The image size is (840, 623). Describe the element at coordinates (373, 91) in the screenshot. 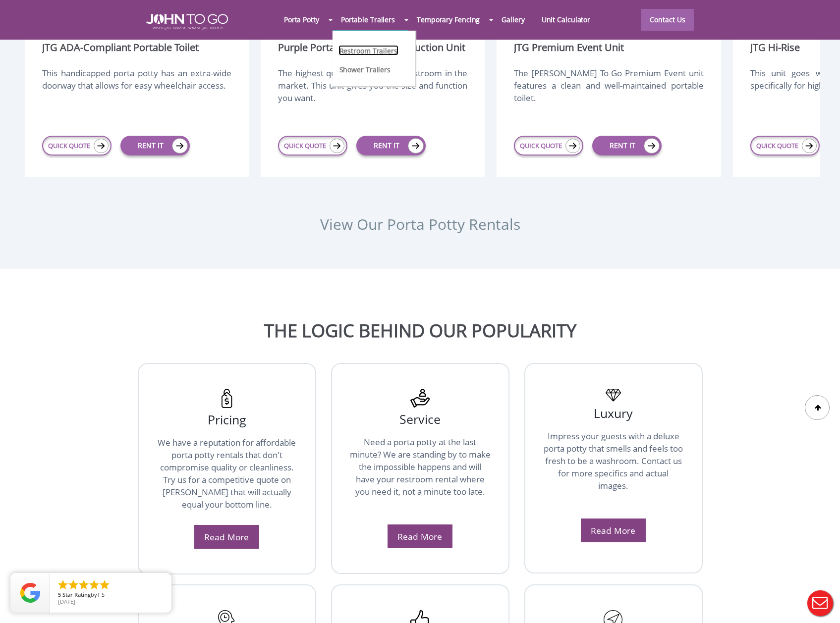

I see `div: The highest quality construction restroom in the market. This unit gives you the size and functio...` at that location.